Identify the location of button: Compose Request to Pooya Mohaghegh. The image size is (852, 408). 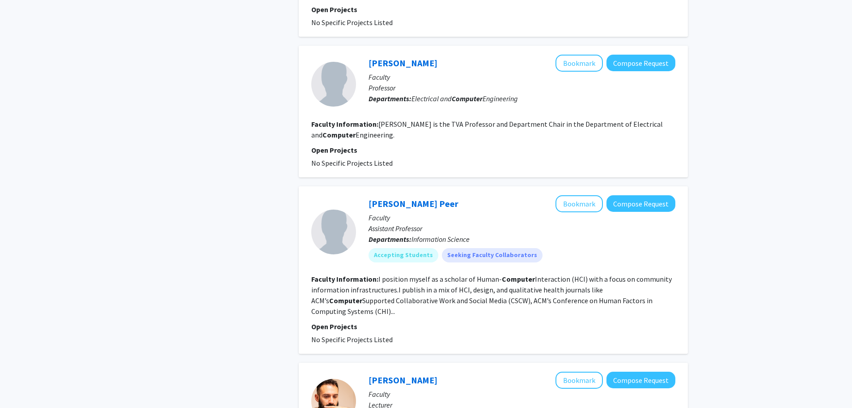
(641, 379).